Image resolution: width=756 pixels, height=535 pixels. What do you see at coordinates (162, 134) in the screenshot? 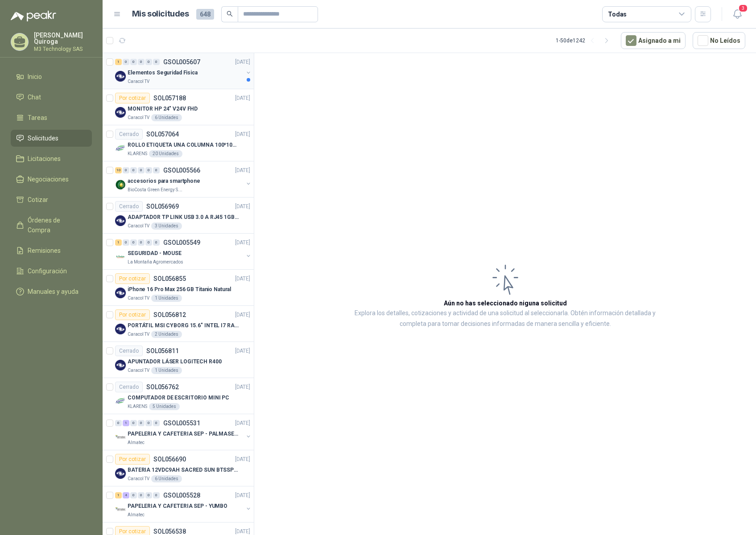
I see `p: SOL057064` at bounding box center [162, 134].